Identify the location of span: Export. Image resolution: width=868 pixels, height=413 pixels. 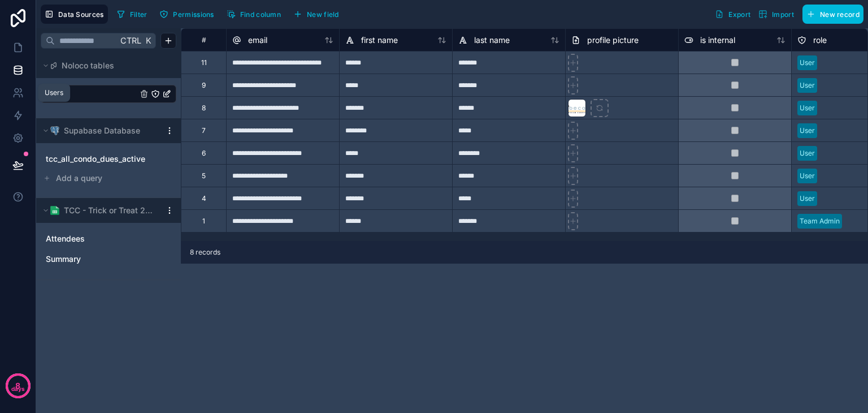
(739, 14).